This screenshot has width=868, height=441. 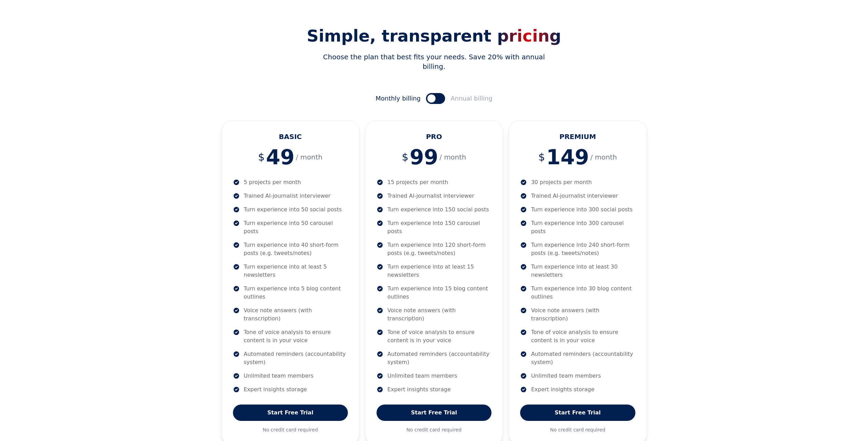 I want to click on h3: BASIC, so click(x=290, y=137).